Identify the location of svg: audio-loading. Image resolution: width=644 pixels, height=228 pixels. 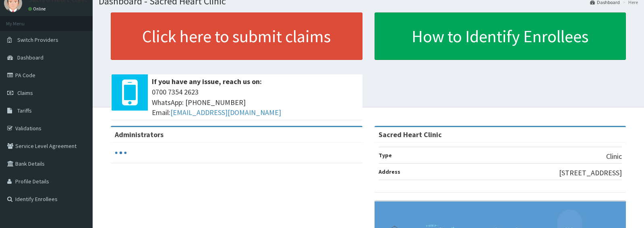
(121, 153).